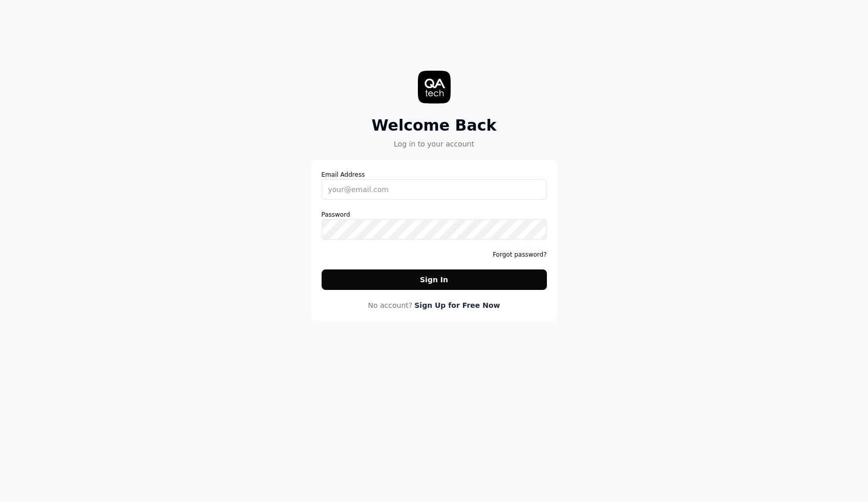 This screenshot has height=502, width=868. Describe the element at coordinates (434, 280) in the screenshot. I see `button: Sign In` at that location.